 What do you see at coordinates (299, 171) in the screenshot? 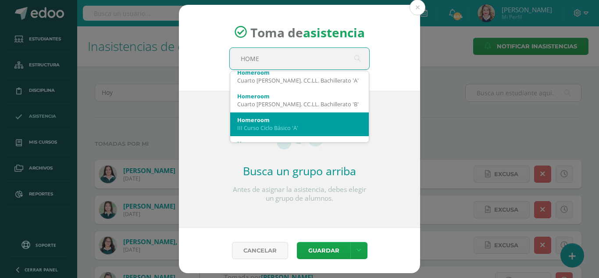
I see `h2: Busca un grupo arriba` at bounding box center [299, 171].